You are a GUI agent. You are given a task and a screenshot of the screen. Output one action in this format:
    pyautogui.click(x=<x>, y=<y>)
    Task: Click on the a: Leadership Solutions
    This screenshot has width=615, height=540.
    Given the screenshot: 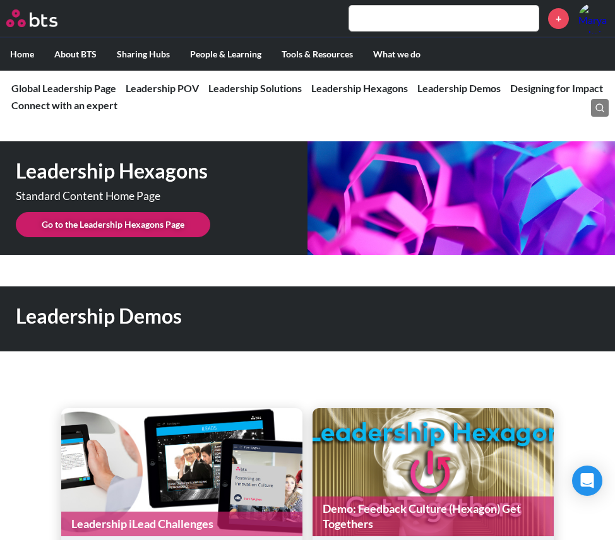 What is the action you would take?
    pyautogui.click(x=255, y=88)
    